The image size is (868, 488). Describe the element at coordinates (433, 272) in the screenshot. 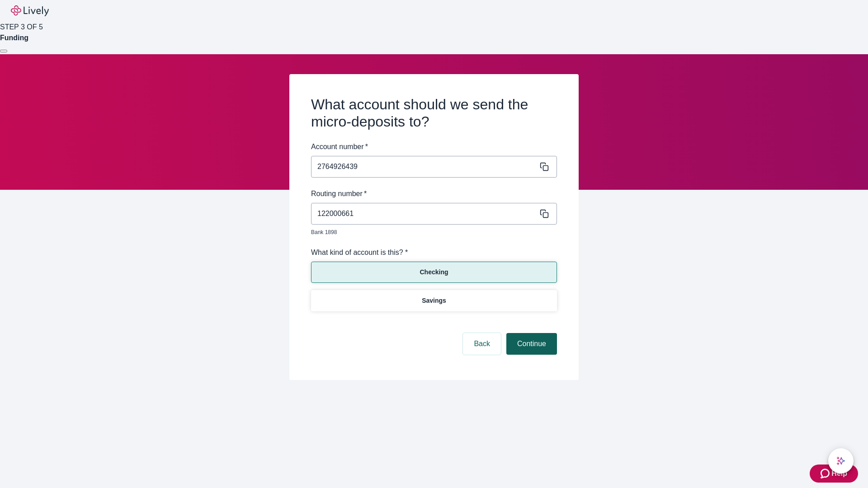

I see `p: Checking` at that location.